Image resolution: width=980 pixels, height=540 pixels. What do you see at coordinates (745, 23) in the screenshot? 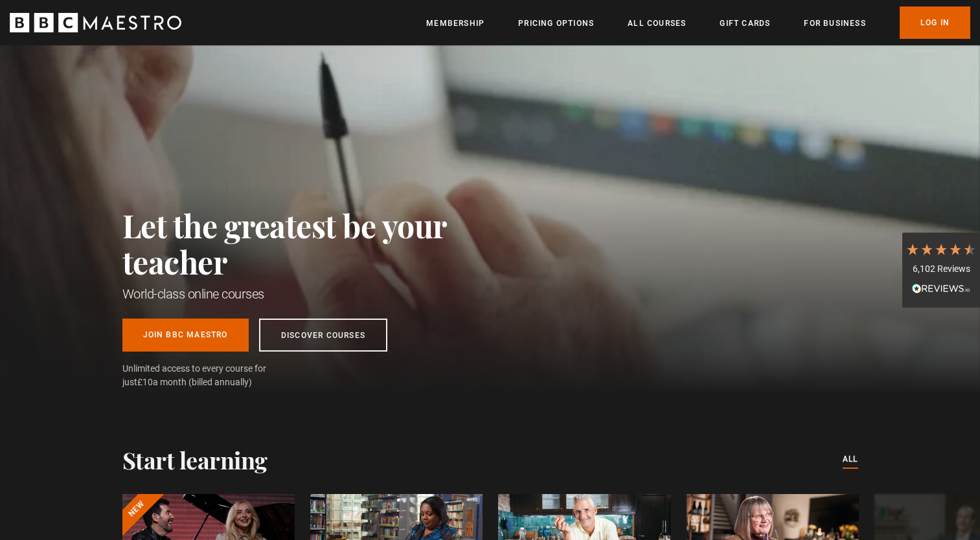
I see `a: Gift Cards` at bounding box center [745, 23].